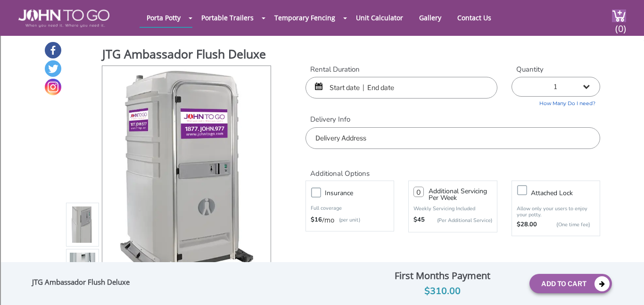  What do you see at coordinates (626, 287) in the screenshot?
I see `button: Live Chat` at bounding box center [626, 287].